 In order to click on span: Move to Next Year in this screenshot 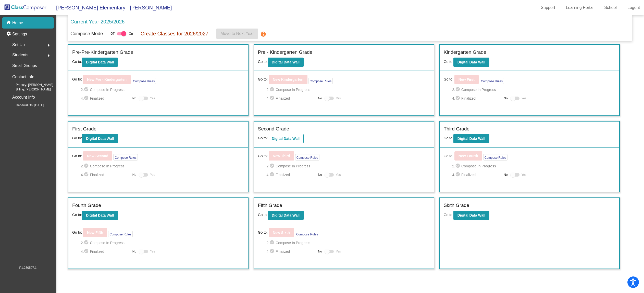, I will do `click(237, 33)`.